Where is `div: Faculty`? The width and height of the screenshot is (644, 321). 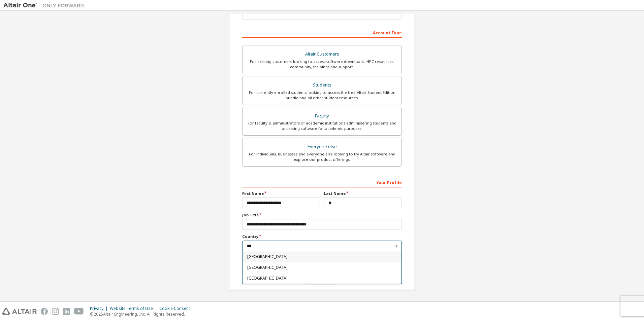
div: Faculty is located at coordinates (322, 116).